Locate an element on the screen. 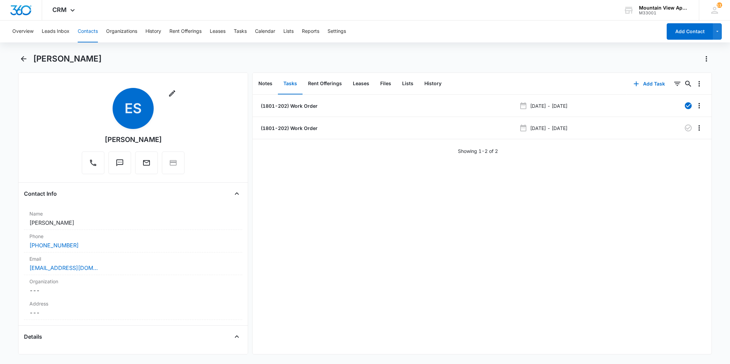  button: Calendar is located at coordinates (265, 31).